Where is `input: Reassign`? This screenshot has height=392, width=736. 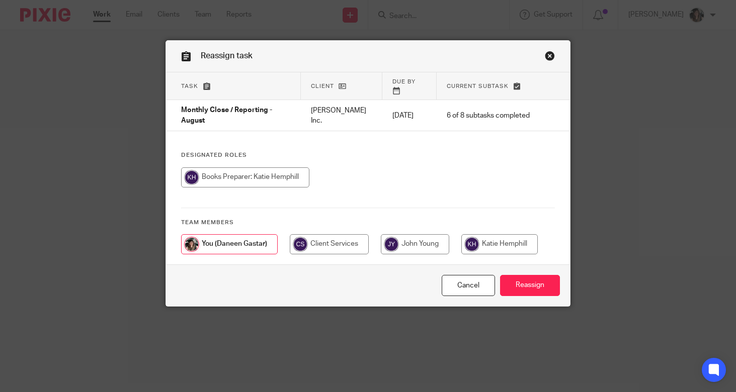
input: Reassign is located at coordinates (529, 286).